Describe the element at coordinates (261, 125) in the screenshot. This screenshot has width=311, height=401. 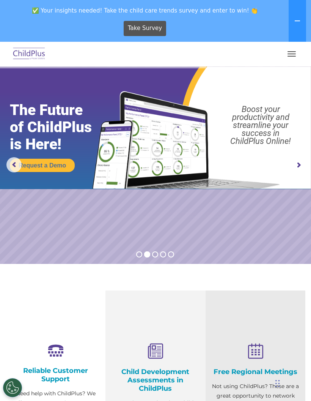
I see `rs-layer: Boost your productivity and streamline your success in ChildPlus Online!` at that location.